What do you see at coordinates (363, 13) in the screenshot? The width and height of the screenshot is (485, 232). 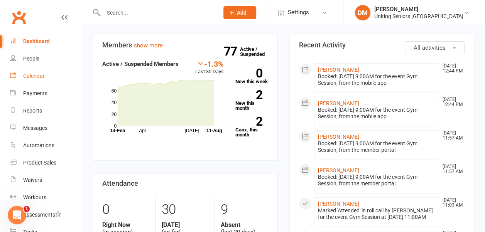 I see `div: DM` at bounding box center [363, 13].